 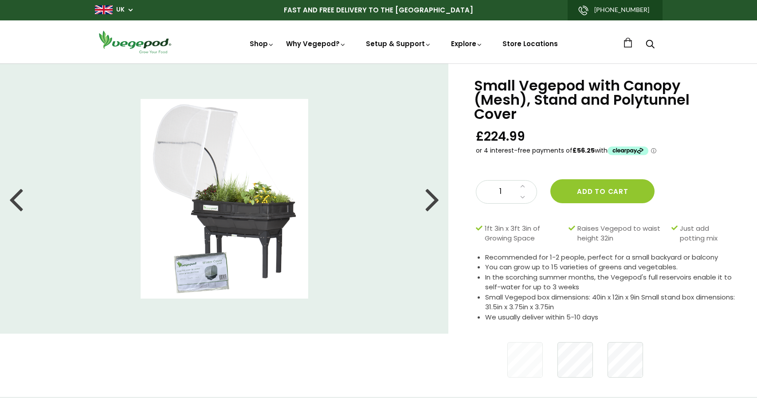 What do you see at coordinates (602, 191) in the screenshot?
I see `button: Add to cart` at bounding box center [602, 191].